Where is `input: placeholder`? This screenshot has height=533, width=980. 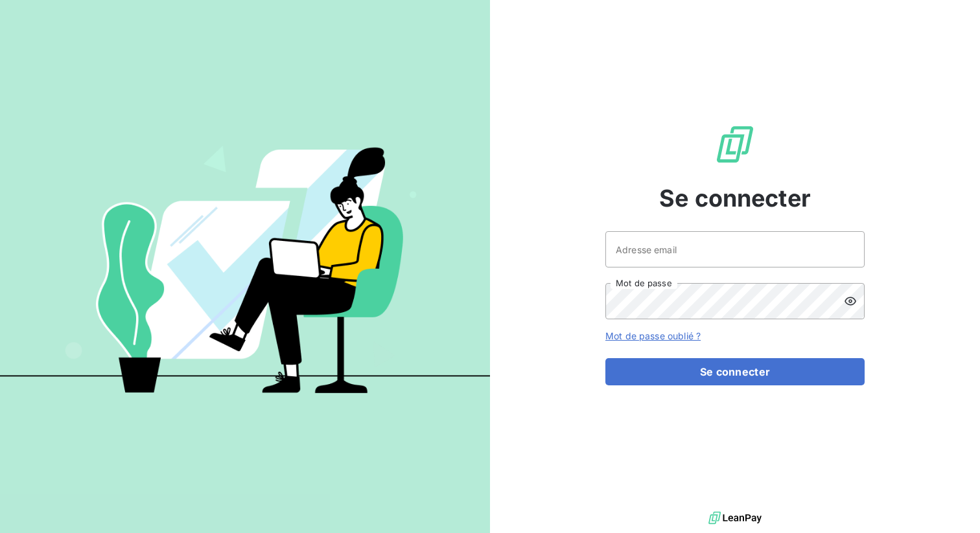
input: placeholder is located at coordinates (735, 249).